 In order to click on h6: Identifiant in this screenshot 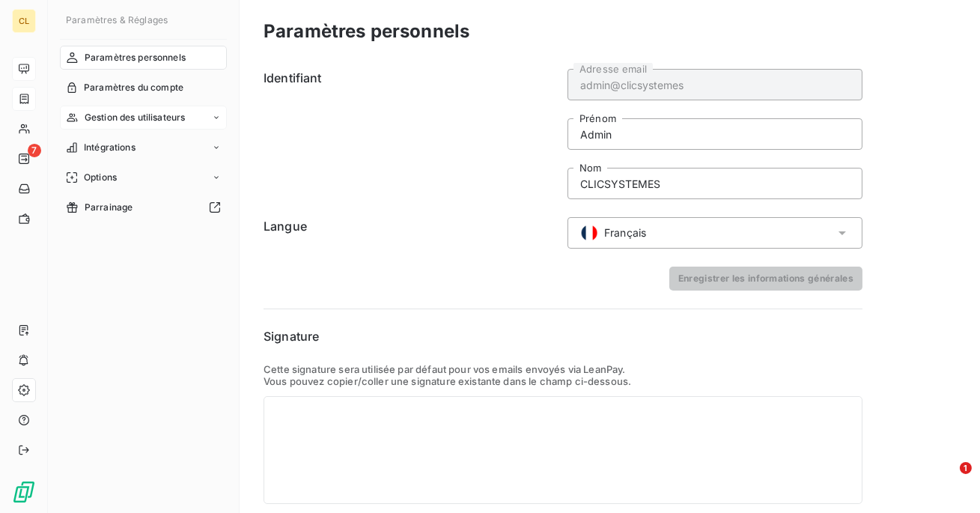, I will do `click(411, 134)`.